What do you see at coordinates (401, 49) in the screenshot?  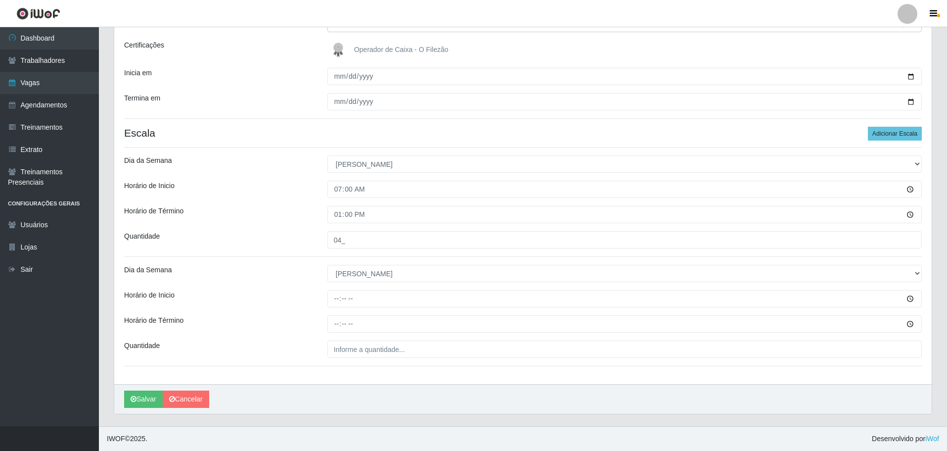 I see `span: Operador de Caixa - O Filezão` at bounding box center [401, 49].